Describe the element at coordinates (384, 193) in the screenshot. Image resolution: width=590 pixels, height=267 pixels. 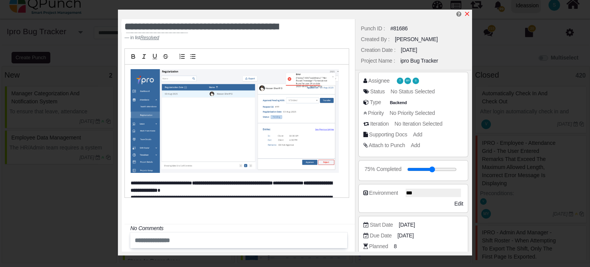
I see `div: Environment` at that location.